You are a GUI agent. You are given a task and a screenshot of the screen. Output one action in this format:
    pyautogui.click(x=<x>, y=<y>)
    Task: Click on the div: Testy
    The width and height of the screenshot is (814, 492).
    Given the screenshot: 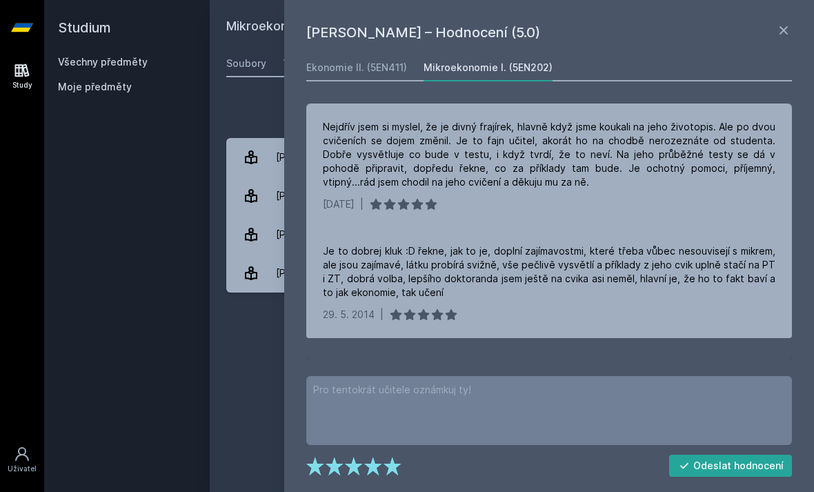 What is the action you would take?
    pyautogui.click(x=296, y=63)
    